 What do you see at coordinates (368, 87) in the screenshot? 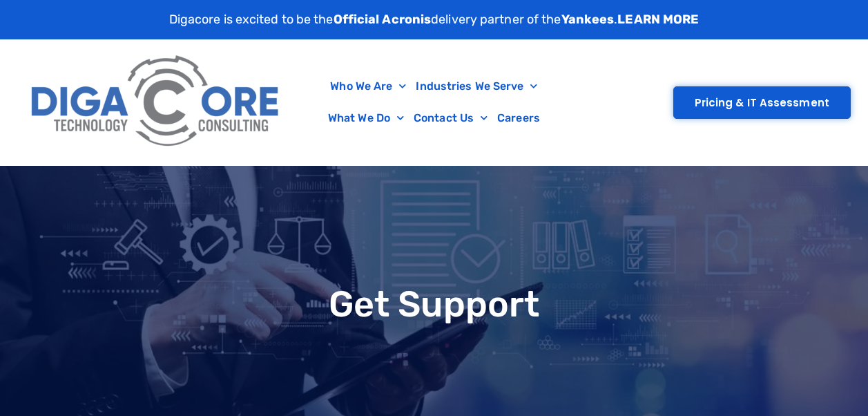
I see `a: Who We Are` at bounding box center [368, 87].